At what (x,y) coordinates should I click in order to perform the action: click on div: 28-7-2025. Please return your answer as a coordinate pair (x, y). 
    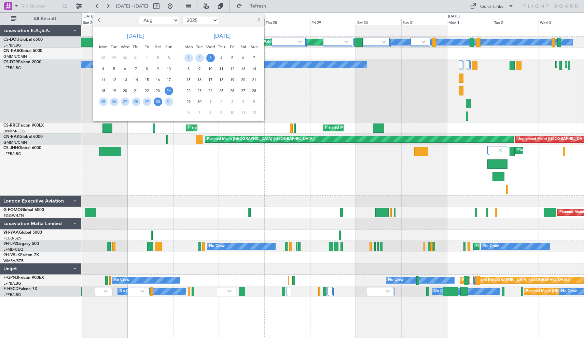
    Looking at the image, I should click on (103, 58).